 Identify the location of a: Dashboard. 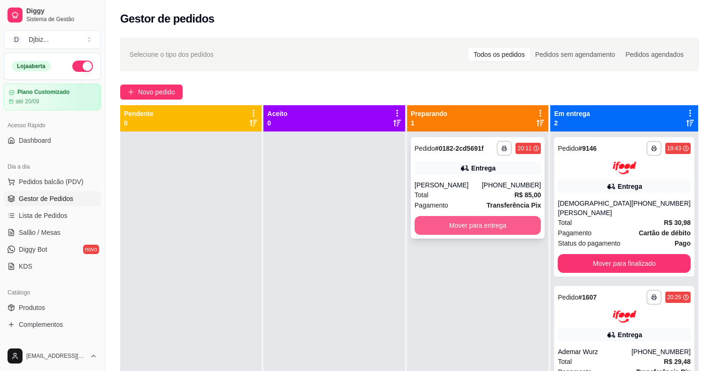
(52, 140).